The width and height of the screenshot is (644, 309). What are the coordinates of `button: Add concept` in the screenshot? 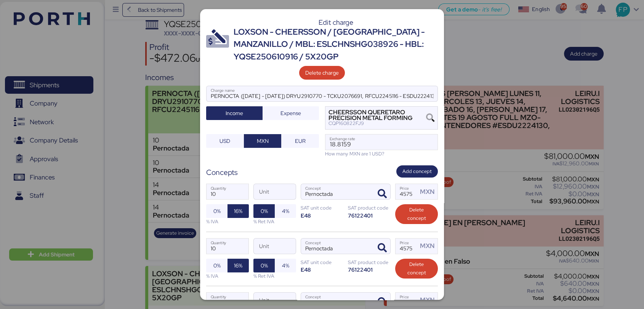 It's located at (417, 171).